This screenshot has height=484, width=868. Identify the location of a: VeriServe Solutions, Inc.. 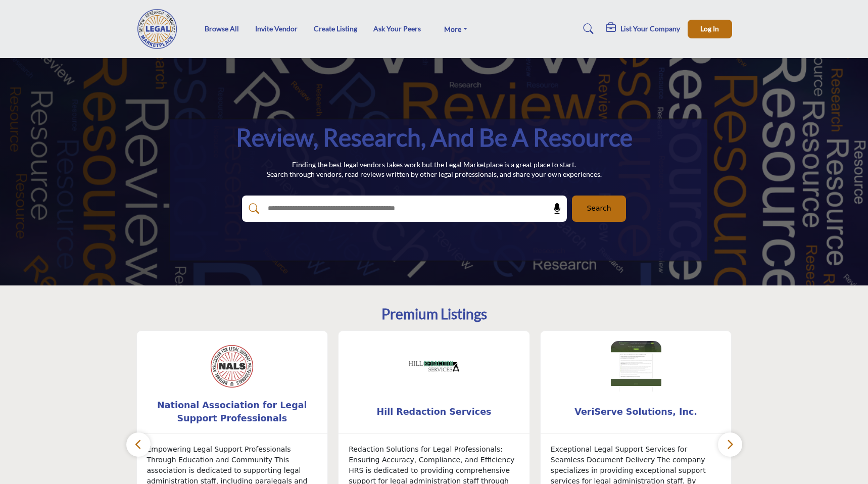
(636, 412).